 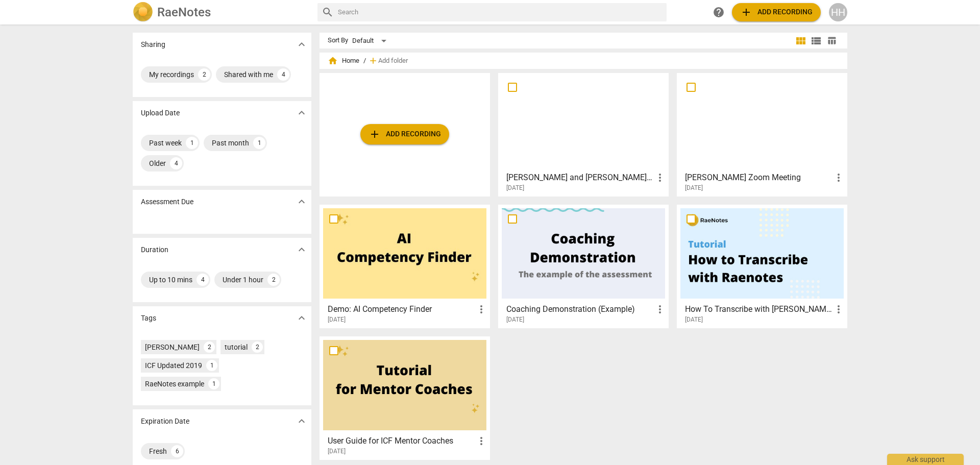 What do you see at coordinates (371, 40) in the screenshot?
I see `div: Default` at bounding box center [371, 40].